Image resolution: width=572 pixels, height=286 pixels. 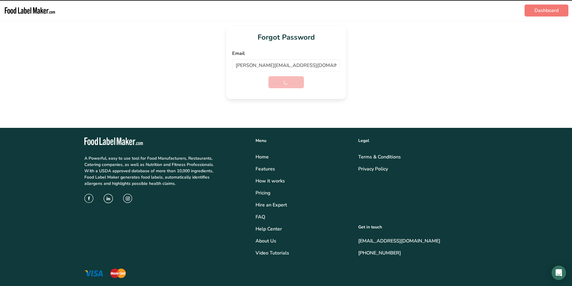 What do you see at coordinates (286, 37) in the screenshot?
I see `h1: Forgot Password` at bounding box center [286, 37].